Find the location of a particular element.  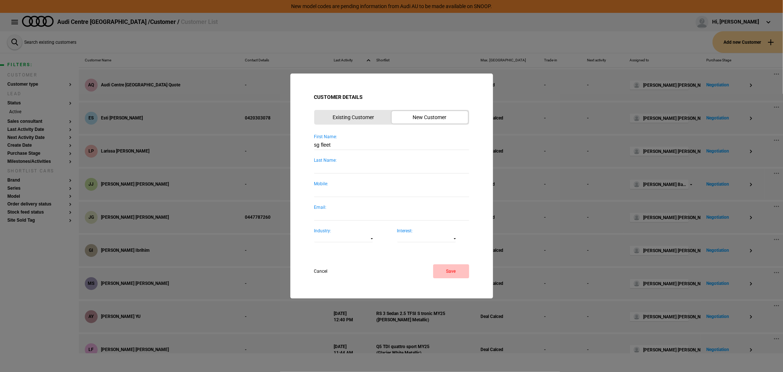

button: Industry: is located at coordinates (344, 238).